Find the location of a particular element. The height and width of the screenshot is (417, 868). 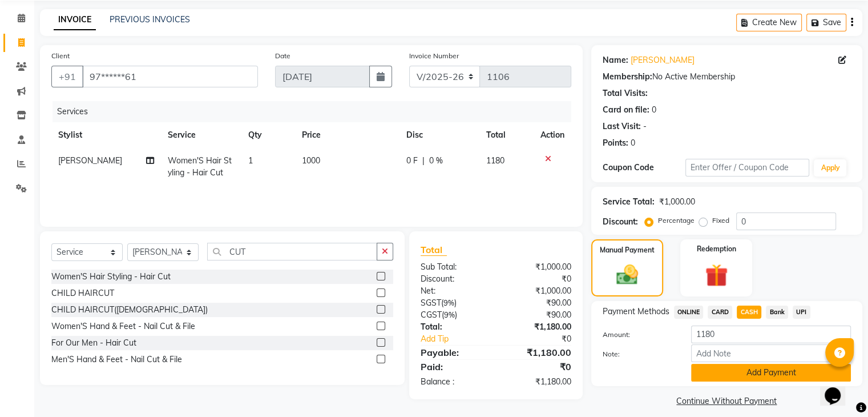

div: Paid: is located at coordinates (453, 367).